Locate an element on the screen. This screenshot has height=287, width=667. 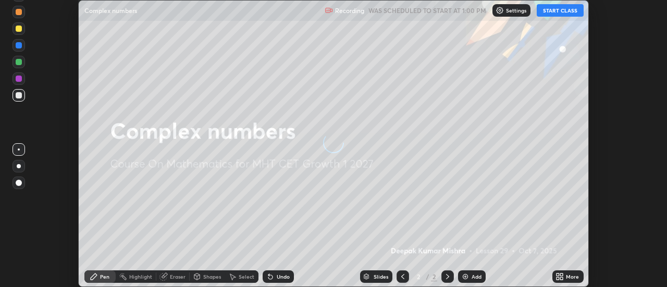
div: Shapes is located at coordinates (212, 277).